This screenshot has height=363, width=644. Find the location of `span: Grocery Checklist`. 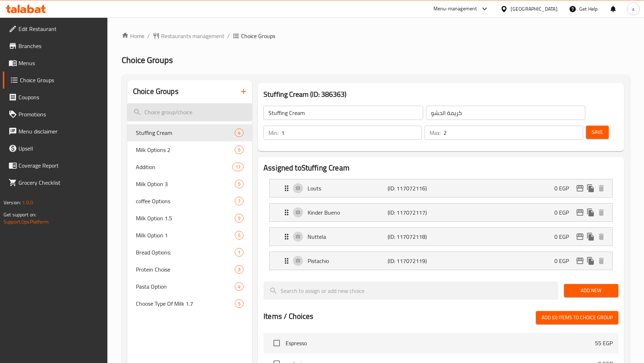

span: Grocery Checklist is located at coordinates (60, 183).